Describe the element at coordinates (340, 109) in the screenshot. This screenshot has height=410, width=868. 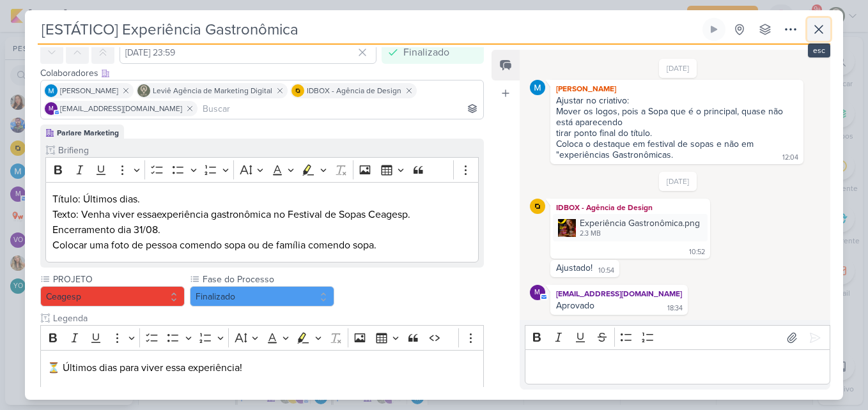
I see `input: Buscar` at that location.